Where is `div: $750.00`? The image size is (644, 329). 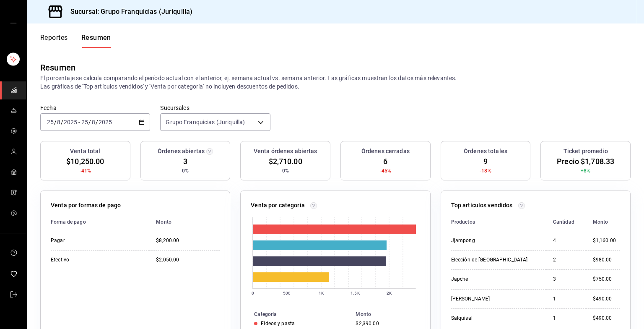
div: $750.00 is located at coordinates (606, 279).